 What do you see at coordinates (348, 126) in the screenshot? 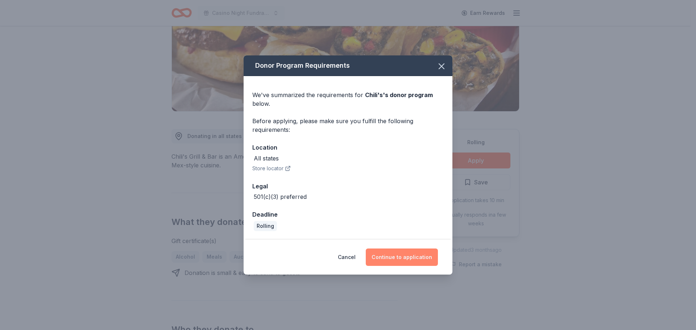
I see `div: Before applying, please make sure you fulfill the following requirements:` at bounding box center [348, 126].